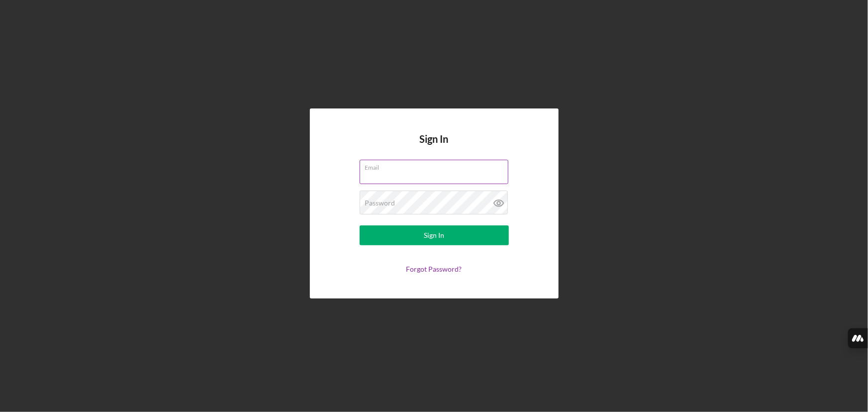 Image resolution: width=868 pixels, height=412 pixels. Describe the element at coordinates (380, 203) in the screenshot. I see `label: Password` at that location.